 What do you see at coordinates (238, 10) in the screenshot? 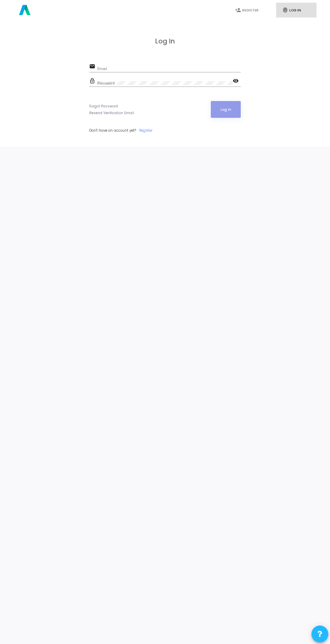
I see `i: person_add` at bounding box center [238, 10].